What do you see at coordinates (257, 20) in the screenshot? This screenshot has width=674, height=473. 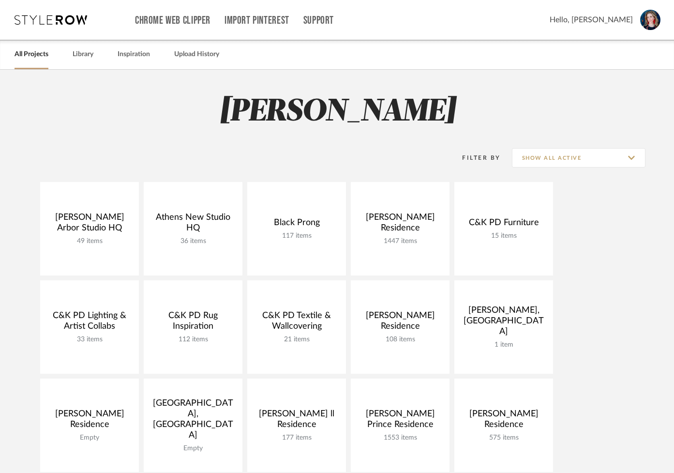 I see `a: Import Pinterest` at bounding box center [257, 20].